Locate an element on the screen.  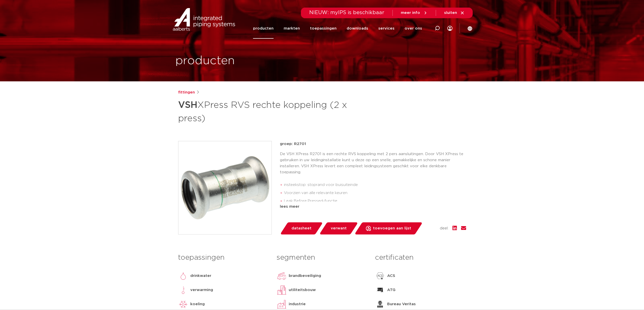
p: ATG is located at coordinates (391, 290).